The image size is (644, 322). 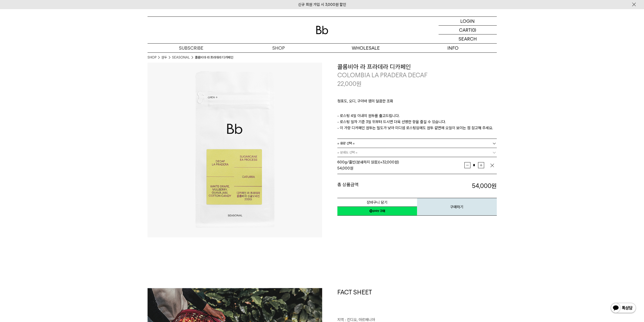 I want to click on h1: FACT SHEET, so click(x=417, y=302).